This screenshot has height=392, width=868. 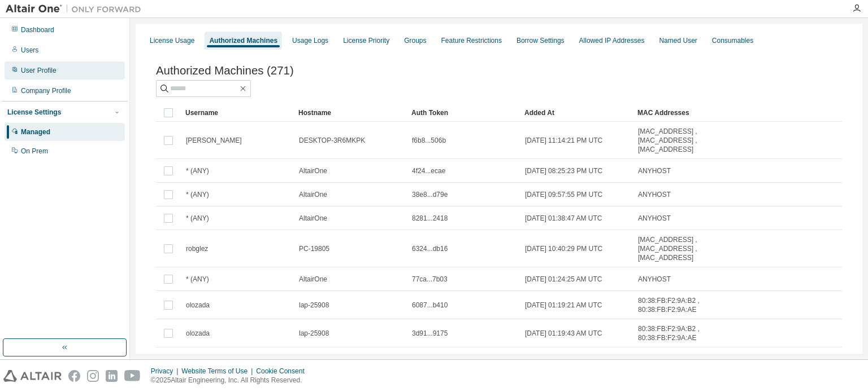 What do you see at coordinates (29, 51) in the screenshot?
I see `div: Users` at bounding box center [29, 51].